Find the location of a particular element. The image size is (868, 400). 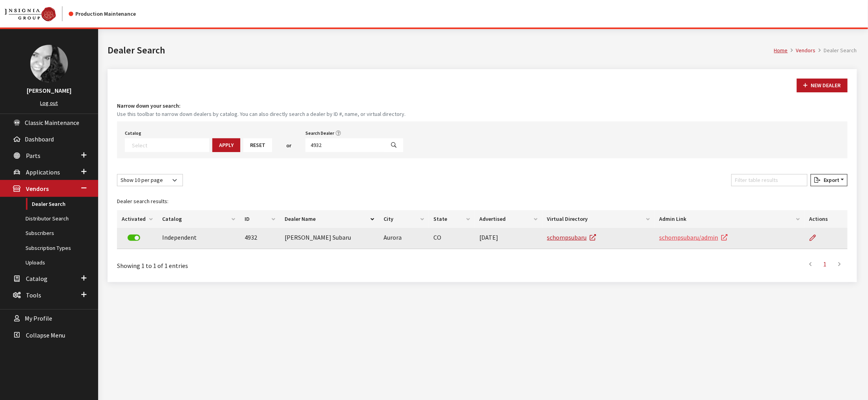

th: ID: activate to sort column ascending is located at coordinates (260, 219).